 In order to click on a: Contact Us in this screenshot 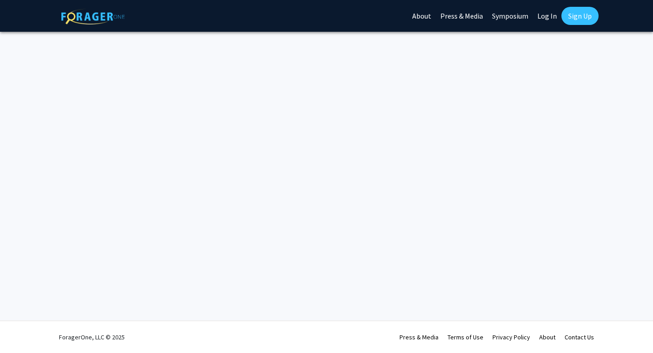, I will do `click(579, 337)`.